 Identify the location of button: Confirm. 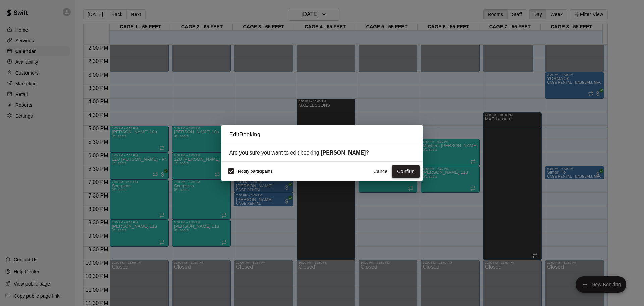
(406, 171).